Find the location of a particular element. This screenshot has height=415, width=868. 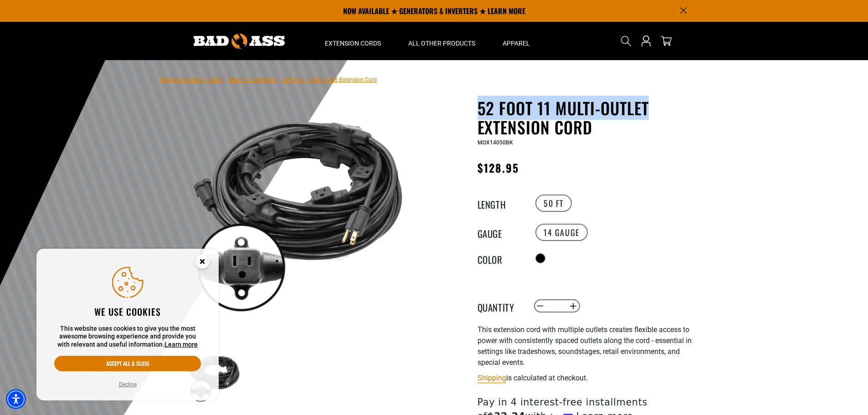

h2: We use cookies is located at coordinates (128, 312).